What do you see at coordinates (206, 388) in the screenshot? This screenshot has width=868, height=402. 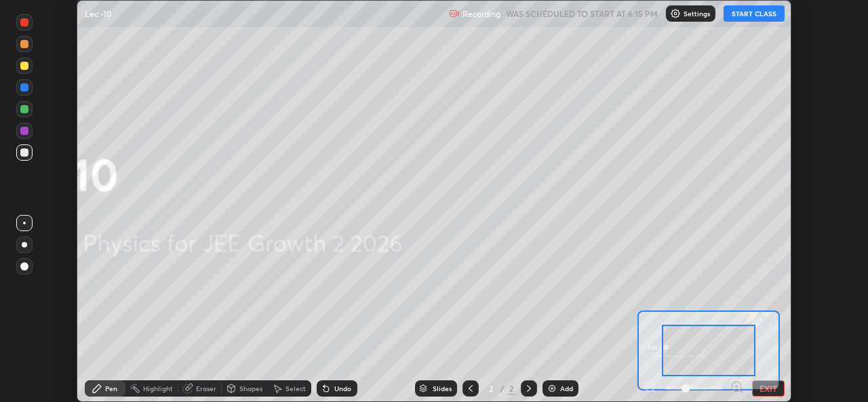 I see `div: Eraser` at bounding box center [206, 388].